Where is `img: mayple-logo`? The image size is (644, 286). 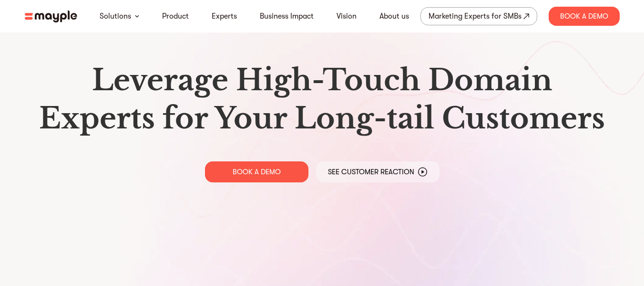
img: mayple-logo is located at coordinates (51, 16).